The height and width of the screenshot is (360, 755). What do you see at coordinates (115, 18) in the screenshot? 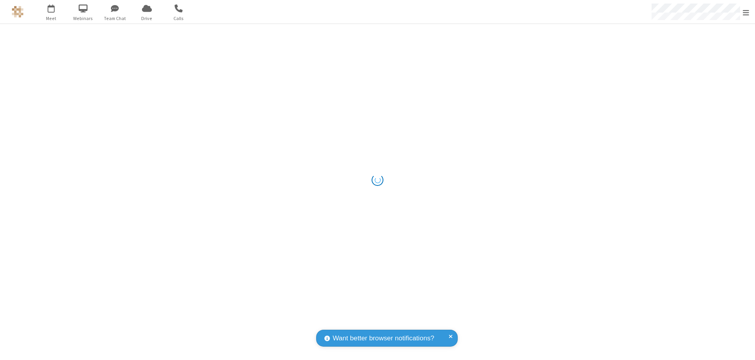
I see `span: Team Chat` at bounding box center [115, 18].